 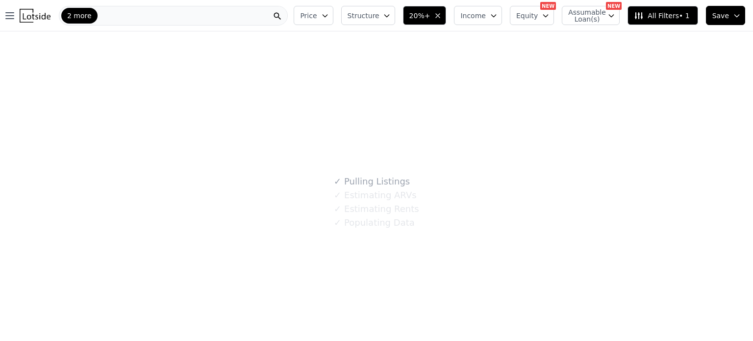 What do you see at coordinates (313, 15) in the screenshot?
I see `button: Price` at bounding box center [313, 15].